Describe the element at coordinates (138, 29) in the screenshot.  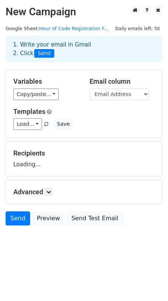
I see `span: Daily emails left: 50` at that location.